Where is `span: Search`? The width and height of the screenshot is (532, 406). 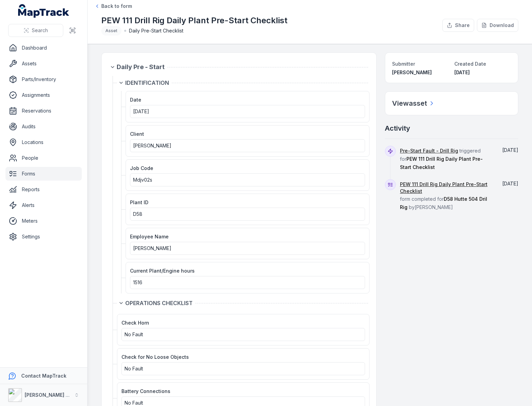 span: Search is located at coordinates (40, 30).